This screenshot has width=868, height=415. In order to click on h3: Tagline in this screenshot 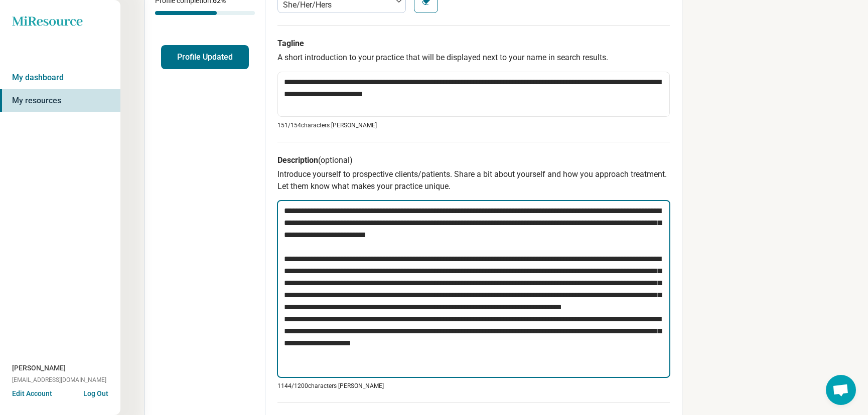, I will do `click(474, 43)`.